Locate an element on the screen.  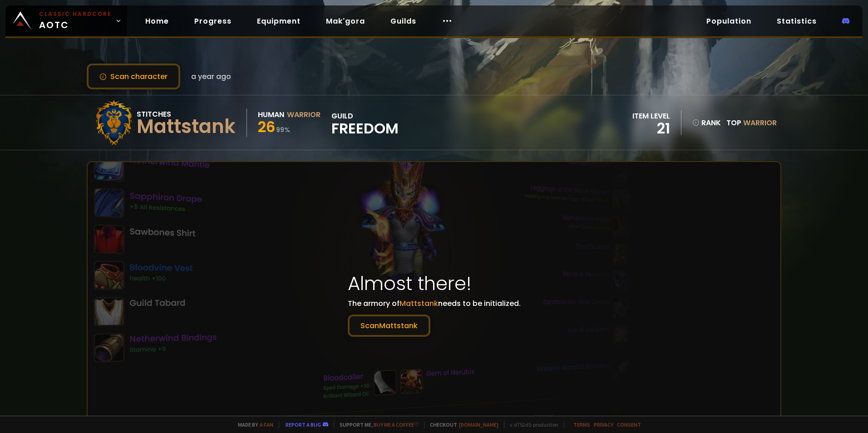
small: 99 % is located at coordinates (283, 130).